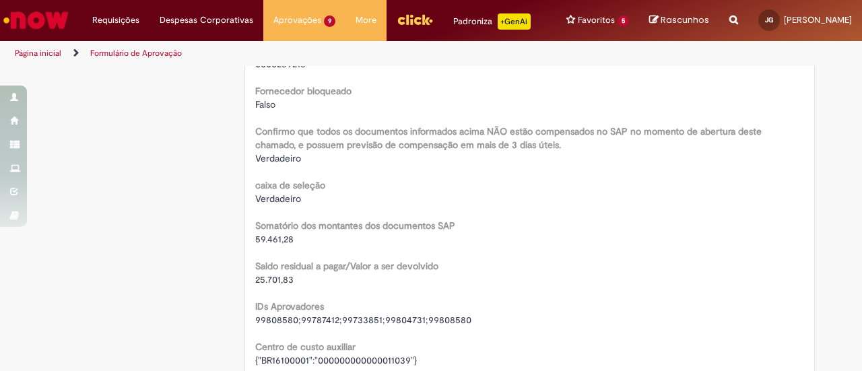 The width and height of the screenshot is (862, 371). I want to click on span: More, so click(366, 20).